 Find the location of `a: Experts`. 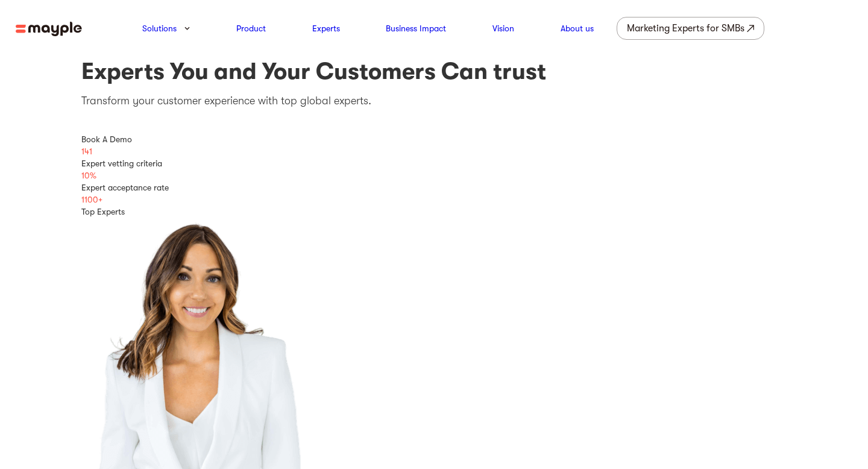

a: Experts is located at coordinates (326, 28).